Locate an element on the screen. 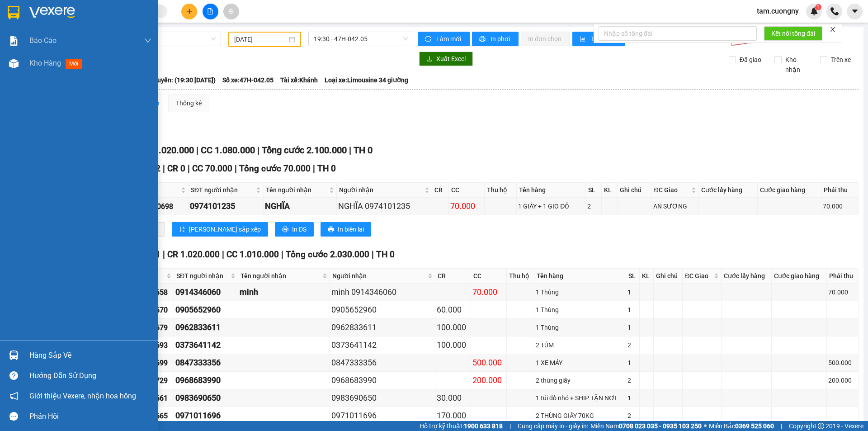 The height and width of the screenshot is (431, 868). div: 170.000 is located at coordinates (453, 416).